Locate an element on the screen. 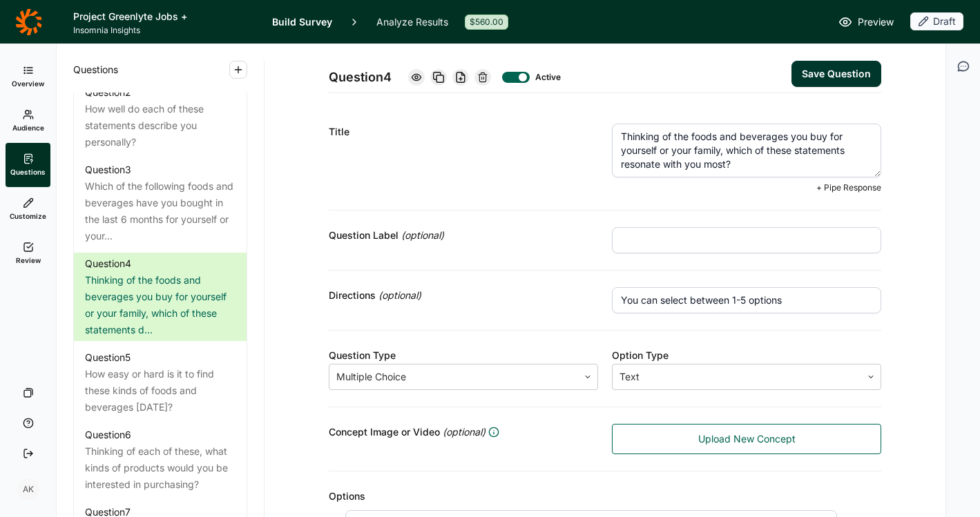 The height and width of the screenshot is (517, 980). a: Audience is located at coordinates (27, 121).